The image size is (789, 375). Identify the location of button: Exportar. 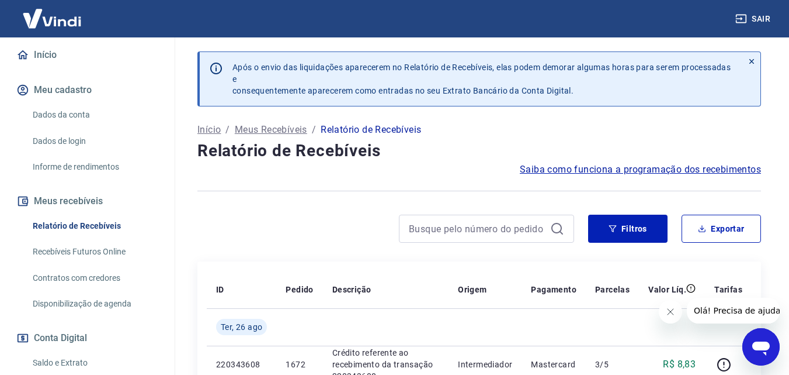
(722, 228).